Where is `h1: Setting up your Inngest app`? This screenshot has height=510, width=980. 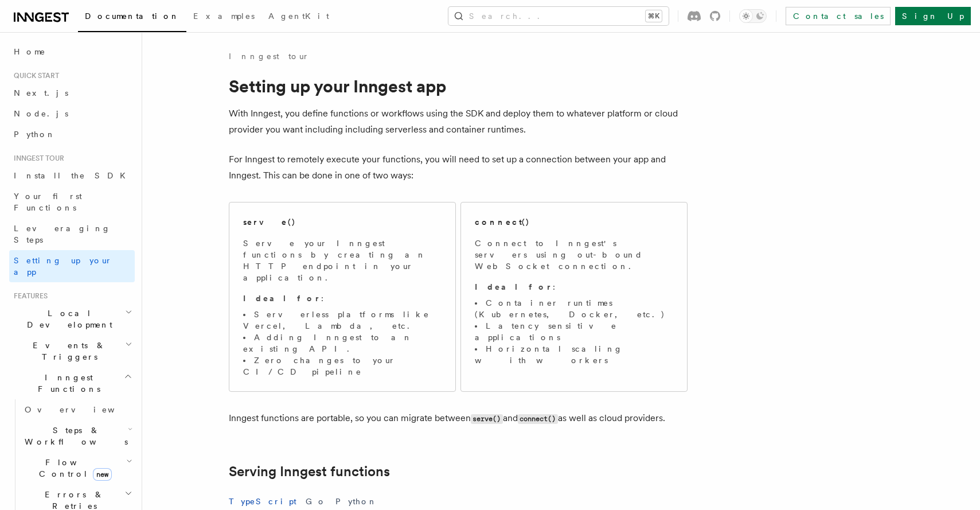
h1: Setting up your Inngest app is located at coordinates (458, 86).